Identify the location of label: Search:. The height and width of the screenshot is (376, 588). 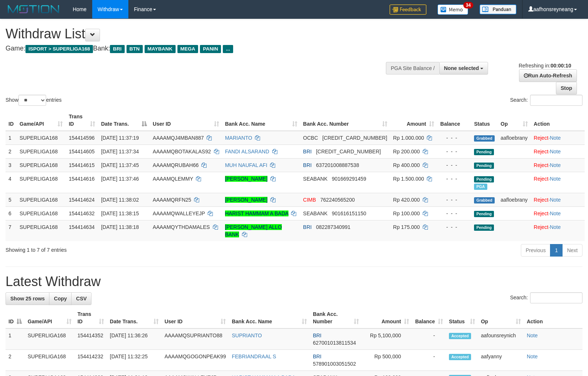
(546, 100).